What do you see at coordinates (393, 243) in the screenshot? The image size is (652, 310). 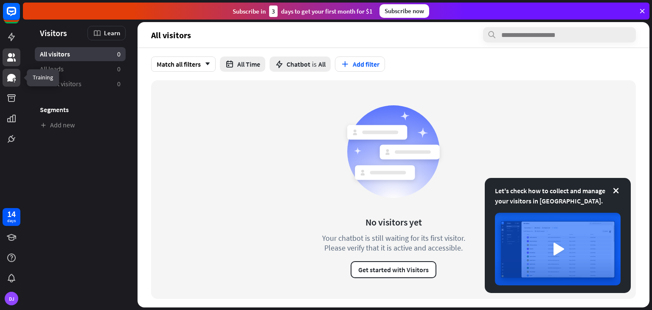 I see `div: Your chatbot is still waiting for its first visitor. Please verify that it is active and accessible.` at bounding box center [393, 243].